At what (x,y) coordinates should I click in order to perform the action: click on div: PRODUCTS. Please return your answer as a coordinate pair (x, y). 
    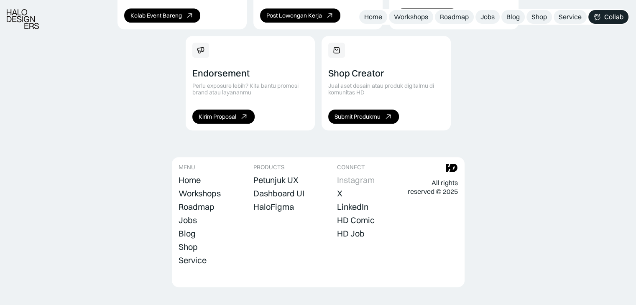
    Looking at the image, I should click on (269, 167).